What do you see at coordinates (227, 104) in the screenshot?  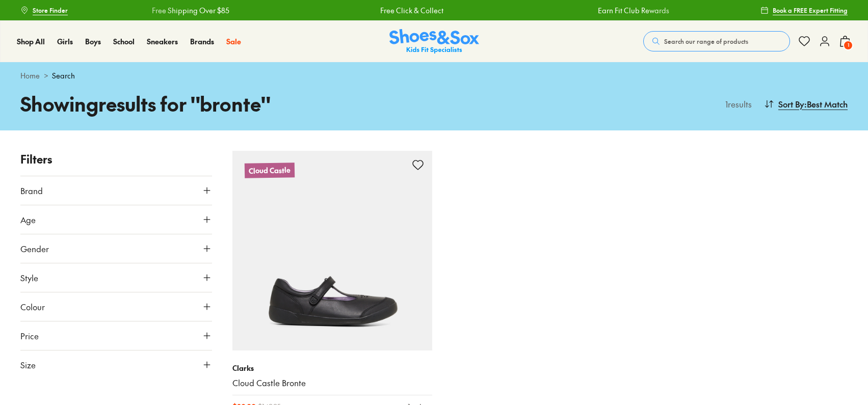 I see `h1: Showing results for " bronte "` at bounding box center [227, 104].